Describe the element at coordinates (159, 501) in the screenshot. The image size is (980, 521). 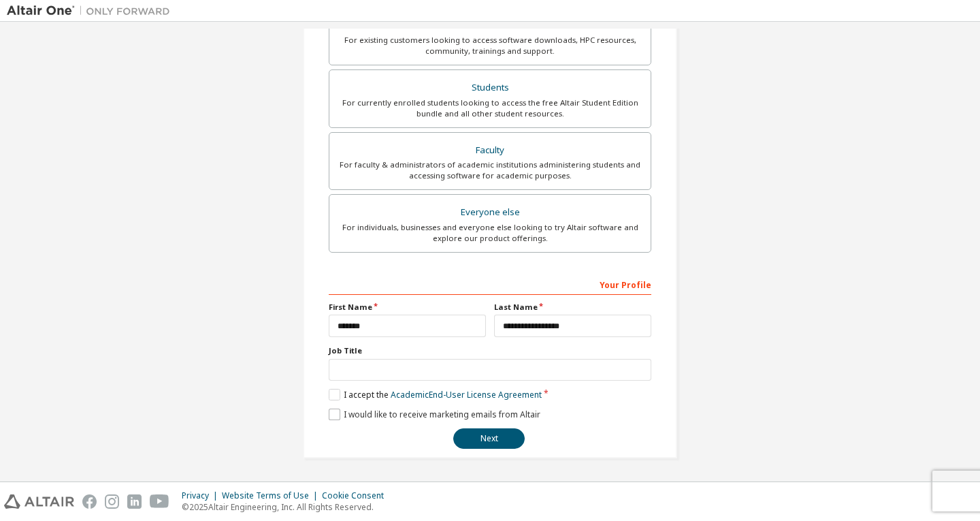
I see `img: youtube.svg` at that location.